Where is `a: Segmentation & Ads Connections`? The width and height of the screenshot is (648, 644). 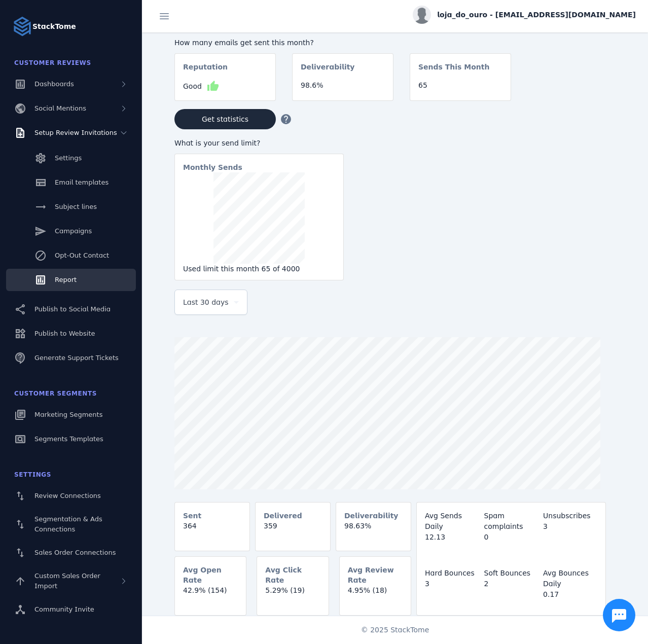 a: Segmentation & Ads Connections is located at coordinates (71, 525).